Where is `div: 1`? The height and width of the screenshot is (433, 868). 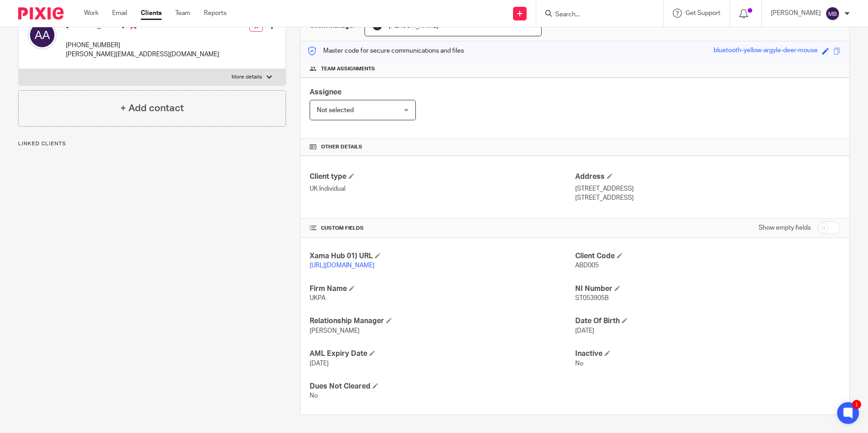
div: 1 is located at coordinates (856, 404).